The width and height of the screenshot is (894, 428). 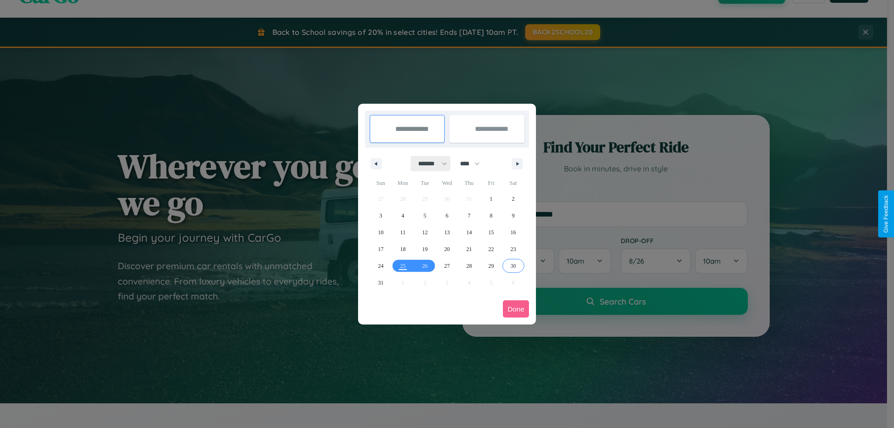 I want to click on span: 20, so click(x=447, y=249).